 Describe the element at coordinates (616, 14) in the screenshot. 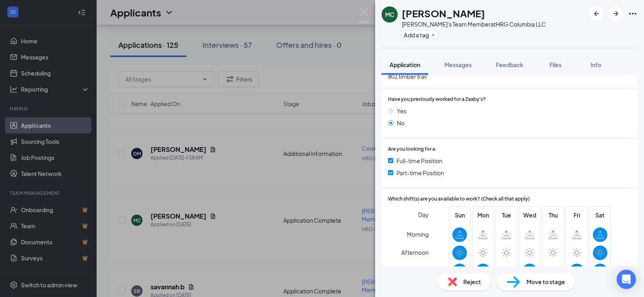

I see `svg: ArrowRight` at that location.